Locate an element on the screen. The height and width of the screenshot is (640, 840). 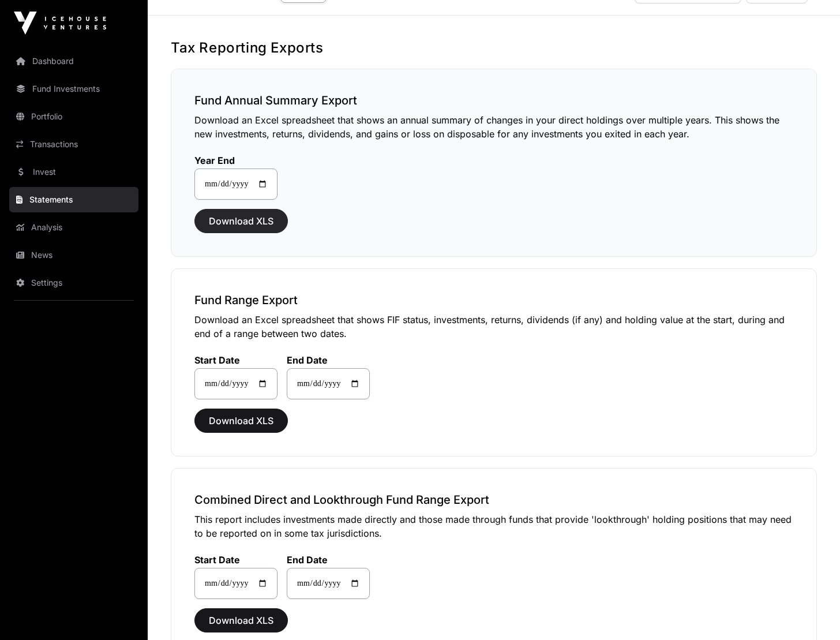
img: Icehouse Ventures Logo is located at coordinates (60, 23).